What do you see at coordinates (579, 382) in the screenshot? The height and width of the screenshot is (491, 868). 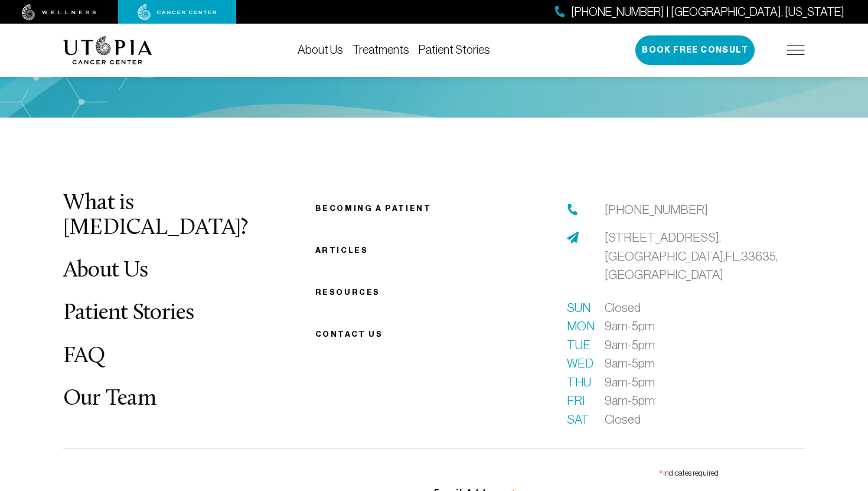 I see `span: Thu` at bounding box center [579, 382].